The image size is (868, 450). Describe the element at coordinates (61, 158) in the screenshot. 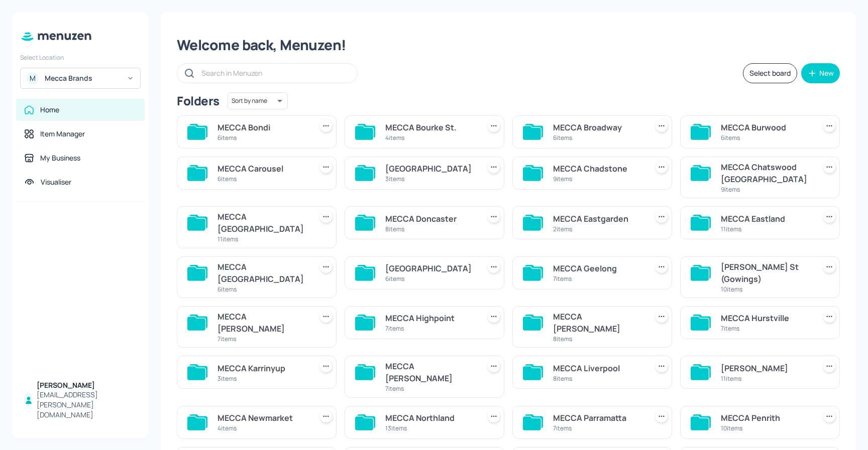

I see `div: My Business` at that location.